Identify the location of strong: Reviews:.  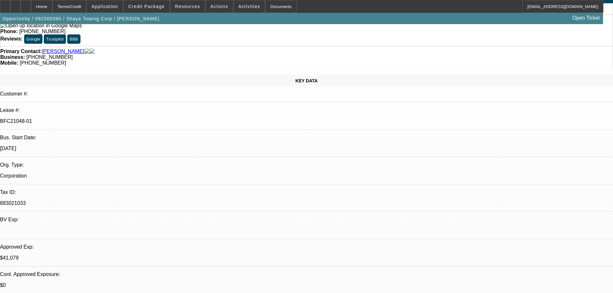
(11, 39).